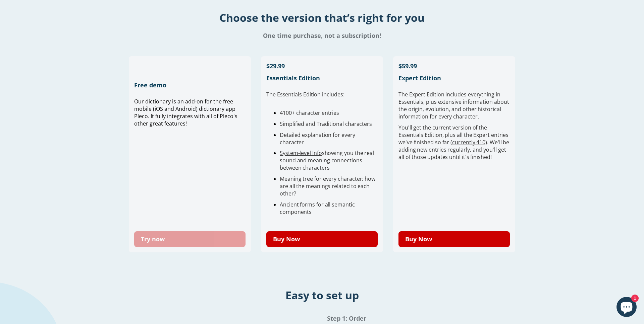  What do you see at coordinates (322, 78) in the screenshot?
I see `h1: Essentials Edition` at bounding box center [322, 78].